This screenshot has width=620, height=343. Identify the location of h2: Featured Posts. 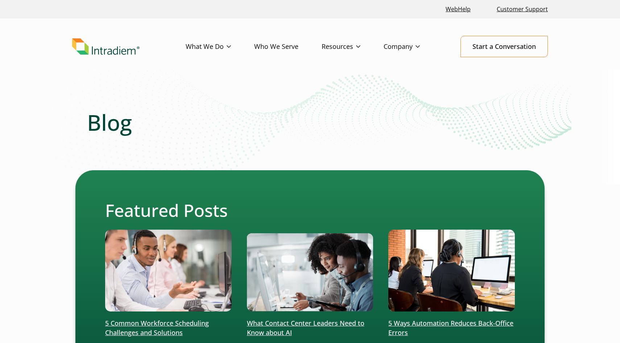
(310, 211).